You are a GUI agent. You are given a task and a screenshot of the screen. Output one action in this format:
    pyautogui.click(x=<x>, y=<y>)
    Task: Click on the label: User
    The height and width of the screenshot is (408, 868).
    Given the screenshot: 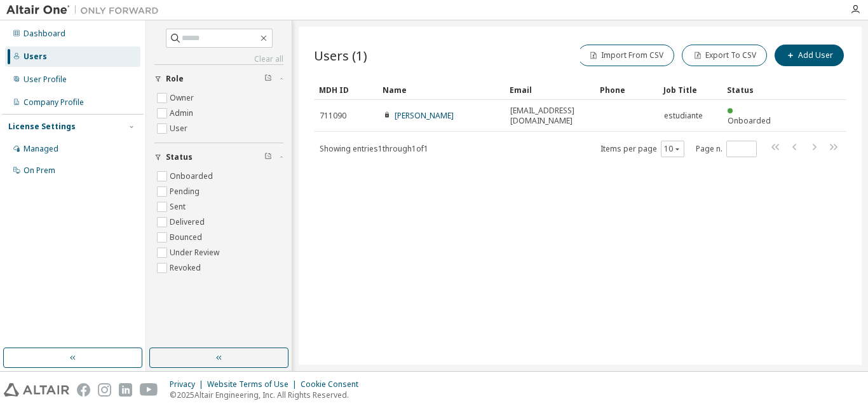 What is the action you would take?
    pyautogui.click(x=179, y=129)
    